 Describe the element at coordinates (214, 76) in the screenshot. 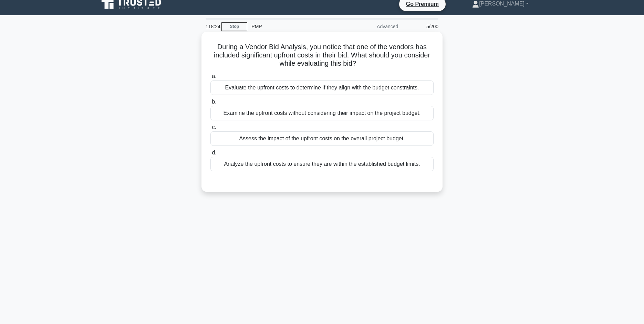

I see `span: a.` at that location.